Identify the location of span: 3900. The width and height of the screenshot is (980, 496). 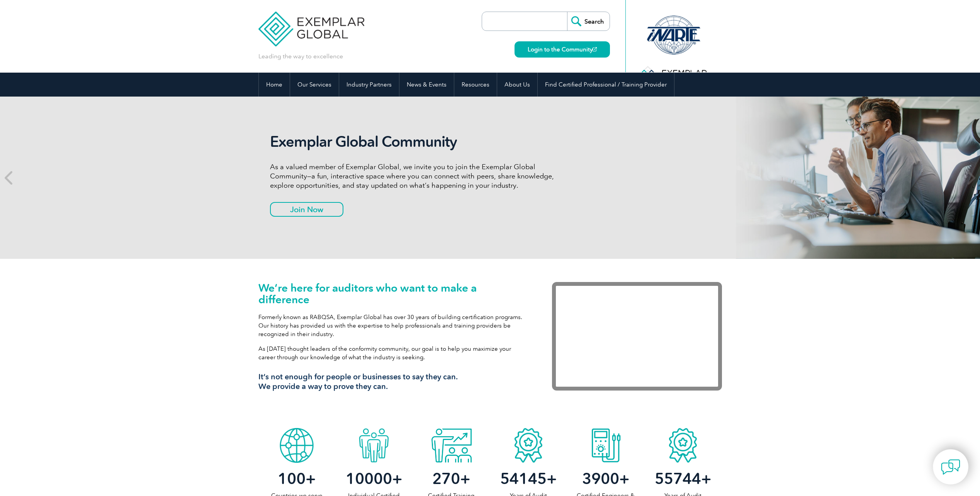
(601, 479).